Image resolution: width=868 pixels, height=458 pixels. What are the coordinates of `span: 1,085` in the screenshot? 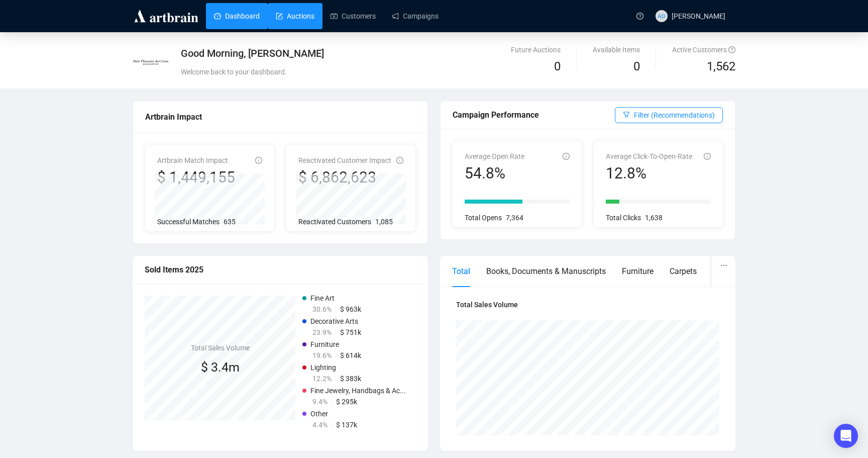 It's located at (384, 221).